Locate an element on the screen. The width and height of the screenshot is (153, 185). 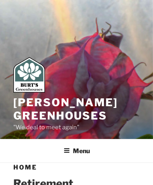
h1: Home is located at coordinates (76, 168).